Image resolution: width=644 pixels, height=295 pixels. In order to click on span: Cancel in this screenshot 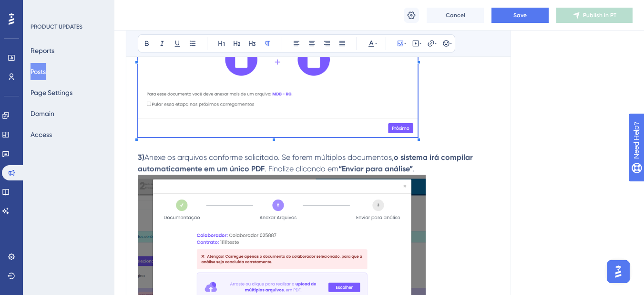, I will do `click(455, 15)`.